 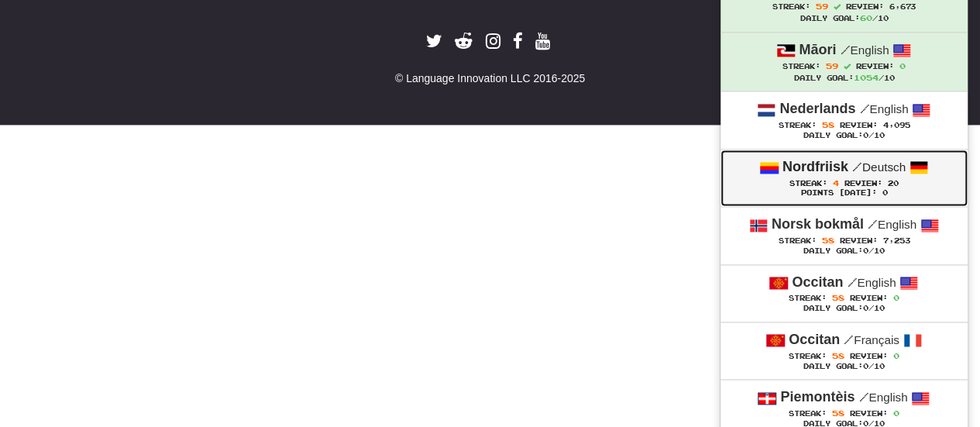 I want to click on a: Māori /English Streak: 59 Review: 0 Daily Goal:1054/10, so click(x=844, y=61).